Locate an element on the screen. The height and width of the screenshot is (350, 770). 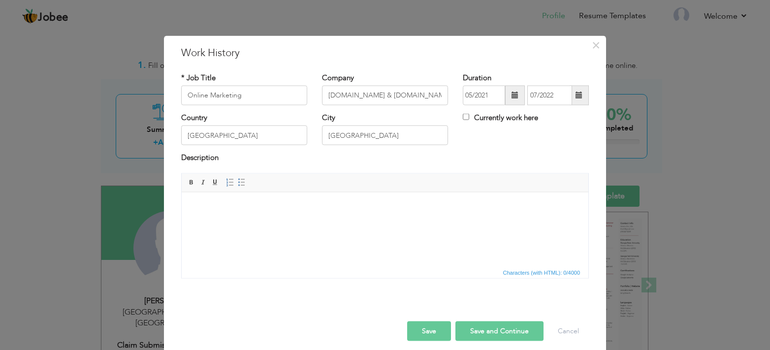
div: Statistics is located at coordinates (542, 272).